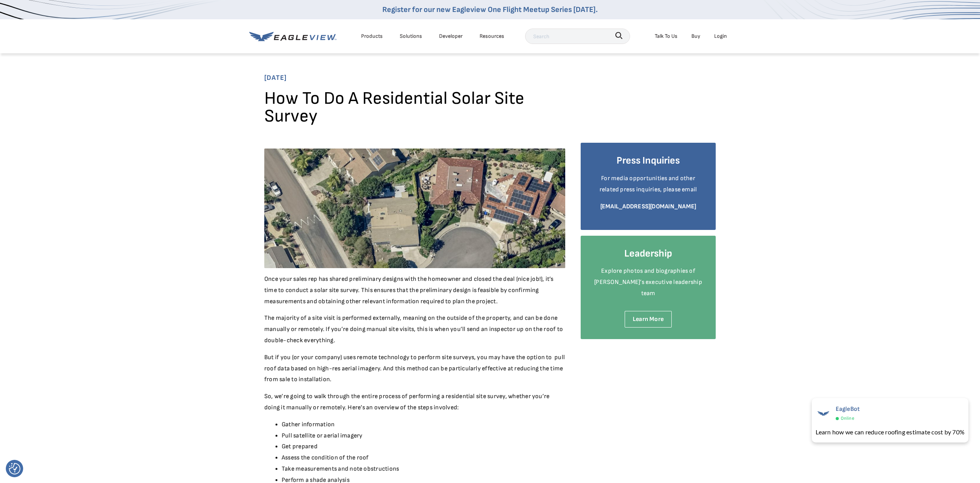  Describe the element at coordinates (648, 184) in the screenshot. I see `p: For media opportunities and other related press inquiries, please email` at that location.